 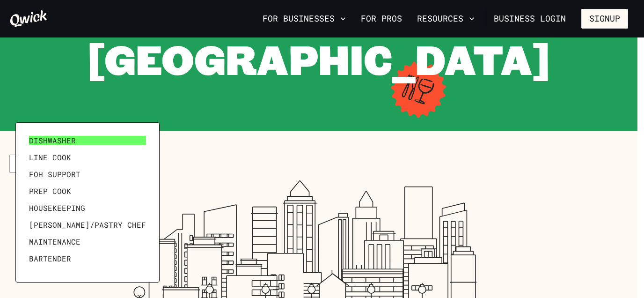 What do you see at coordinates (55, 242) in the screenshot?
I see `span: Maintenance` at bounding box center [55, 242].